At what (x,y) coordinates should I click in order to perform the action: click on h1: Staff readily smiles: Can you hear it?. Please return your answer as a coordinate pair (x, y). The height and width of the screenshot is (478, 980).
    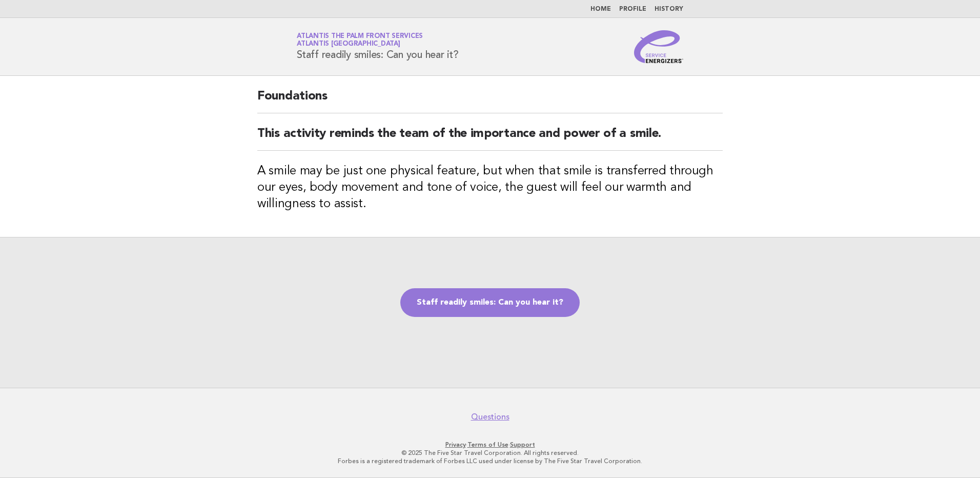
    Looking at the image, I should click on (378, 46).